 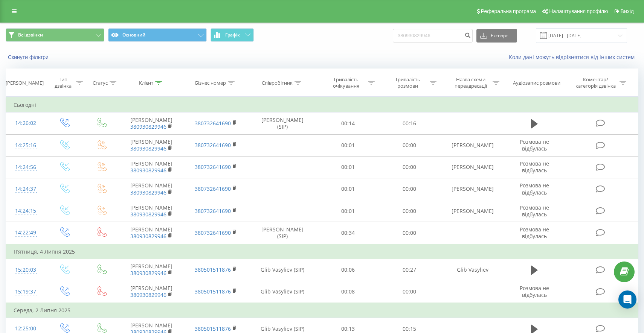 What do you see at coordinates (25, 211) in the screenshot?
I see `div: 14:24:15` at bounding box center [25, 211].